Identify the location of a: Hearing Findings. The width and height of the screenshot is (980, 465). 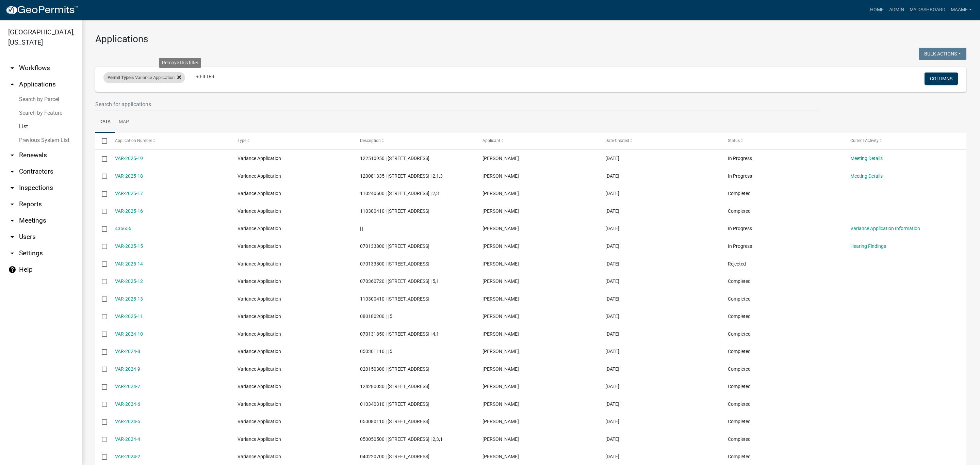
(869, 246).